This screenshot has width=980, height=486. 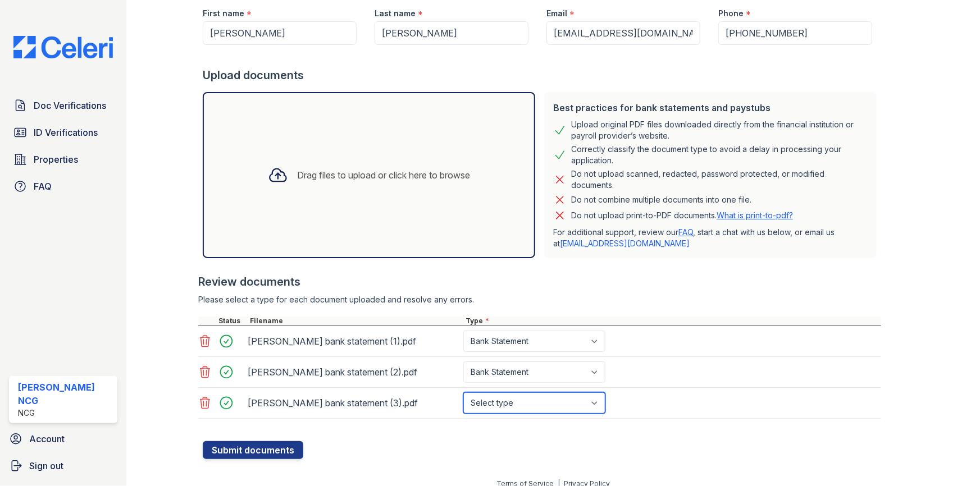 What do you see at coordinates (63, 466) in the screenshot?
I see `button: Sign out` at bounding box center [63, 466].